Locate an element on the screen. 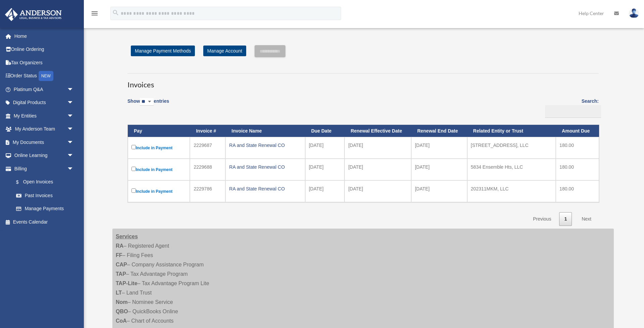  a: Billingarrow_drop_down is located at coordinates (42, 169).